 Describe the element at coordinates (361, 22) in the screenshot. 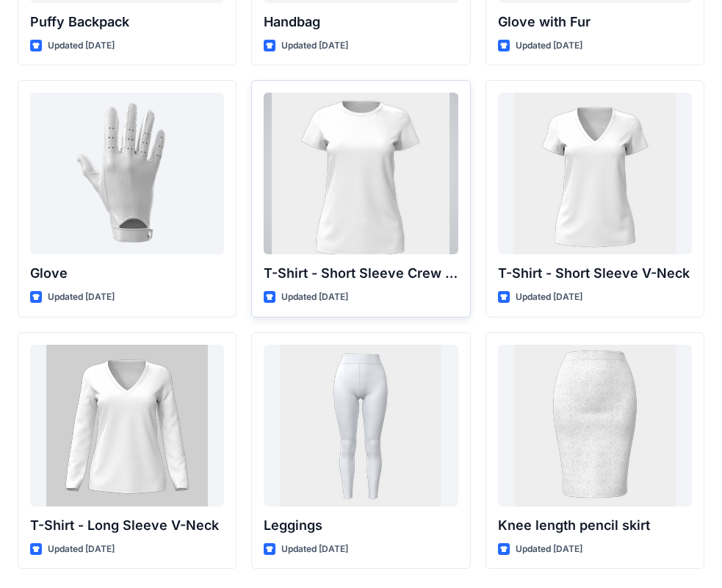

I see `p: Handbag` at that location.